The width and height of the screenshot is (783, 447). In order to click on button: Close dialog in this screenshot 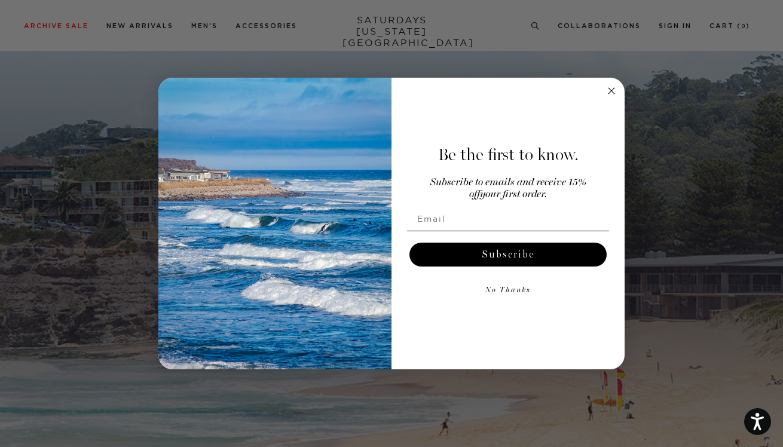, I will do `click(611, 91)`.